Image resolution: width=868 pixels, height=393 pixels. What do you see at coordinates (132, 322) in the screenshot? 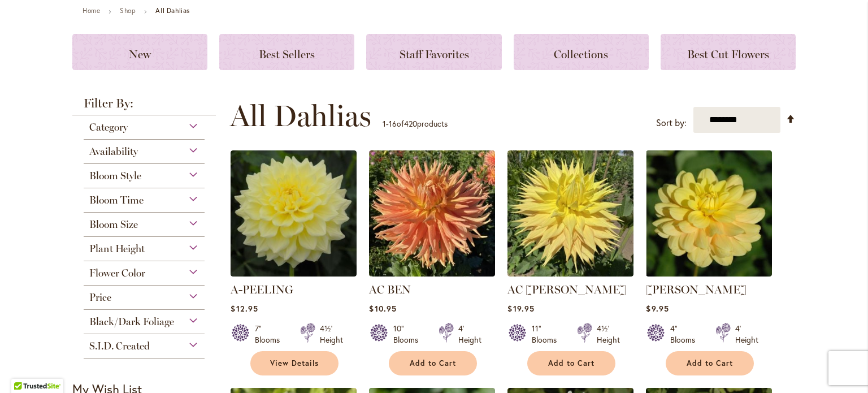
I see `span: Black/Dark Foliage` at bounding box center [132, 322].